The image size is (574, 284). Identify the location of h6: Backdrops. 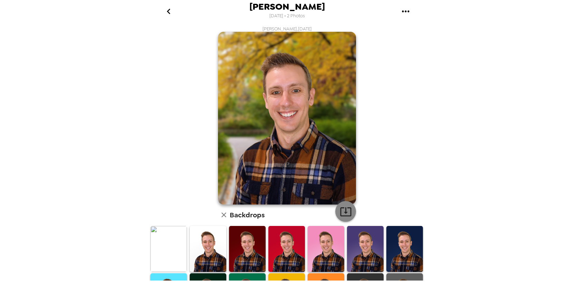
(247, 215).